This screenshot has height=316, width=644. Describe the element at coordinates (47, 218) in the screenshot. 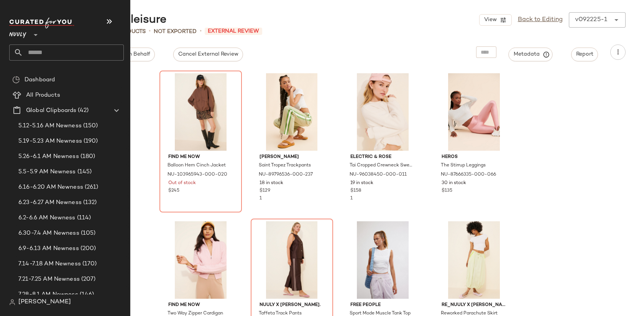

I see `span: 6.2-6.6 AM Newness` at that location.